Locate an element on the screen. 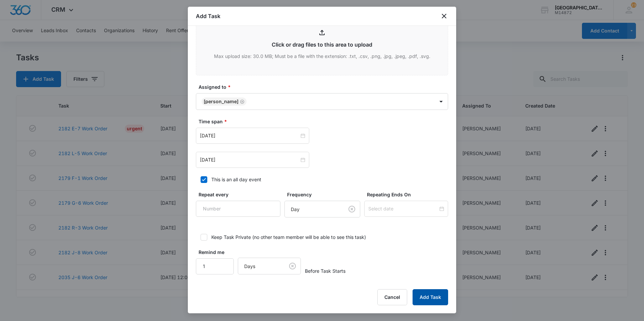 The width and height of the screenshot is (644, 321). div: This is an all day event is located at coordinates (236, 179).